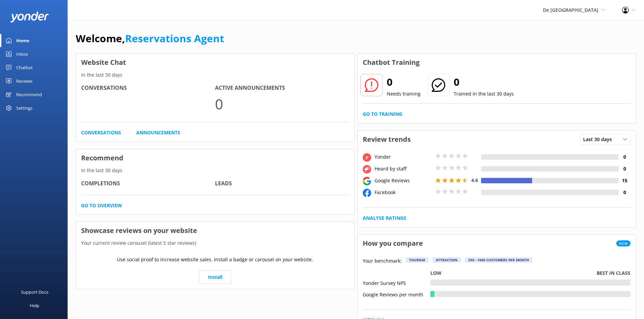 Image resolution: width=644 pixels, height=319 pixels. What do you see at coordinates (282, 184) in the screenshot?
I see `h4: Leads` at bounding box center [282, 184].